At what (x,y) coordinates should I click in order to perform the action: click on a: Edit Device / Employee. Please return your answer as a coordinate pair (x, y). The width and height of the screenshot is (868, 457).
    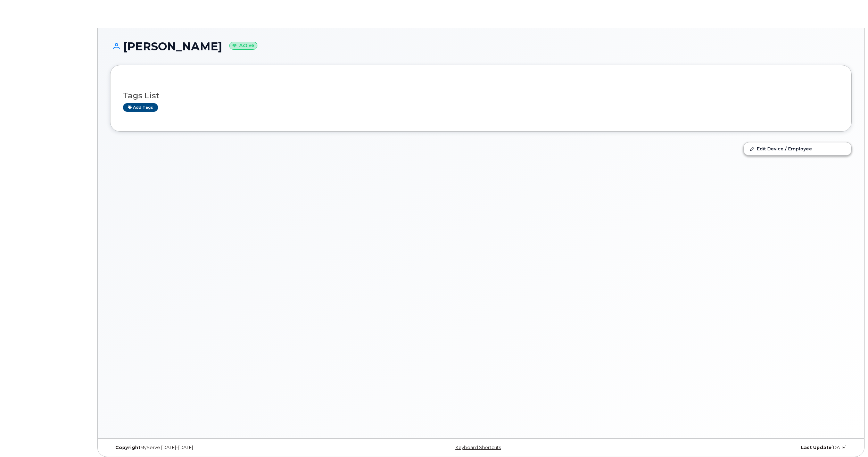
    Looking at the image, I should click on (797, 148).